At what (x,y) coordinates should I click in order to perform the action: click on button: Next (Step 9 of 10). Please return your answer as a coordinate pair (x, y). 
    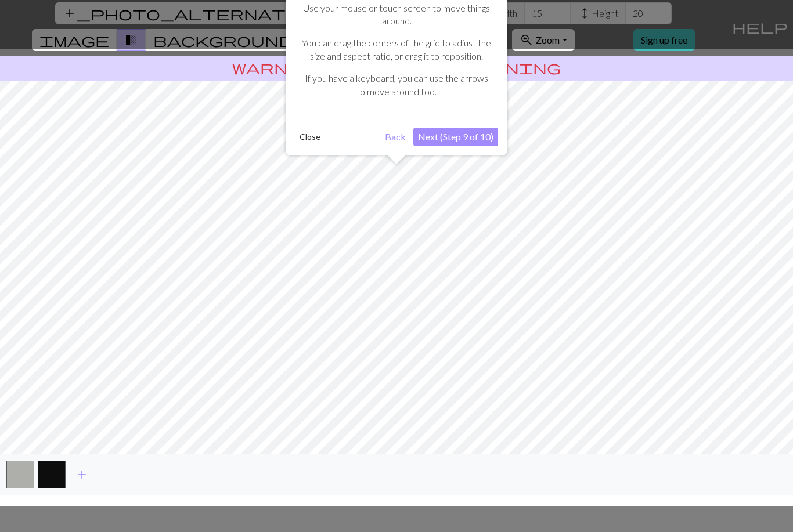
    Looking at the image, I should click on (456, 137).